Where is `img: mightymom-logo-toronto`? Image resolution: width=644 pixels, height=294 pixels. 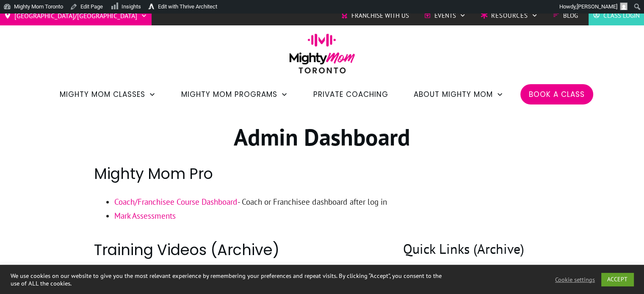 img: mightymom-logo-toronto is located at coordinates (322, 56).